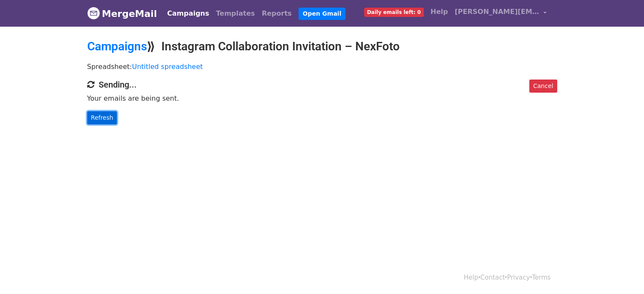 This screenshot has width=644, height=294. I want to click on a: Open Gmail, so click(322, 13).